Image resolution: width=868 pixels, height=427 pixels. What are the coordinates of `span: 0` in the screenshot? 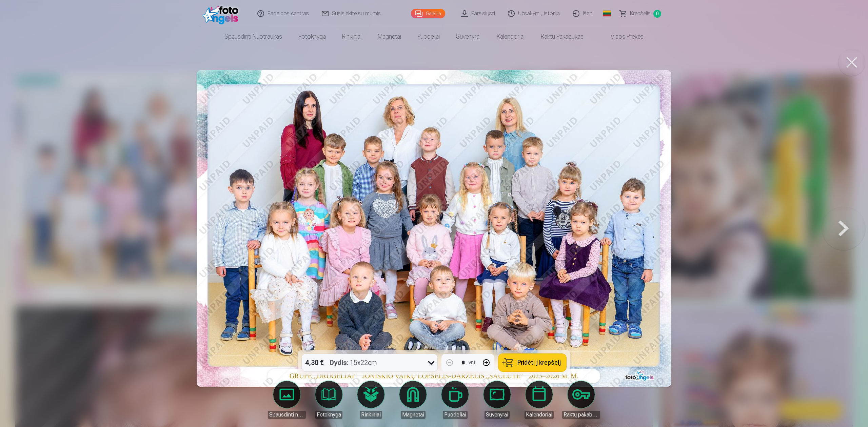 It's located at (657, 13).